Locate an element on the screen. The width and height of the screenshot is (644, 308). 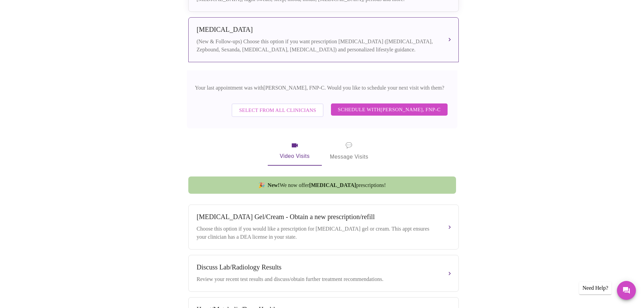
div: Discuss Lab/Radiology Results is located at coordinates (317, 267).